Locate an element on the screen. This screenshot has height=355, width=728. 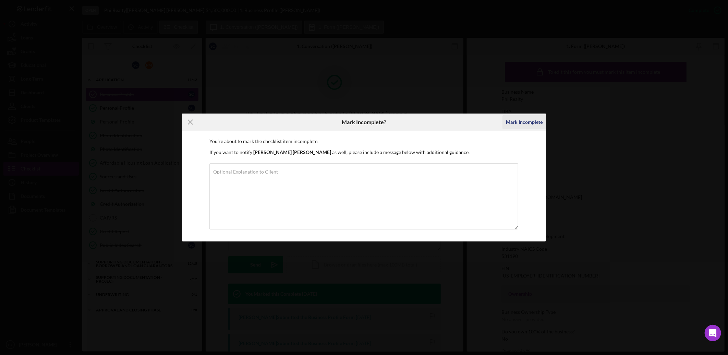
button: Mark Incomplete is located at coordinates (524, 122).